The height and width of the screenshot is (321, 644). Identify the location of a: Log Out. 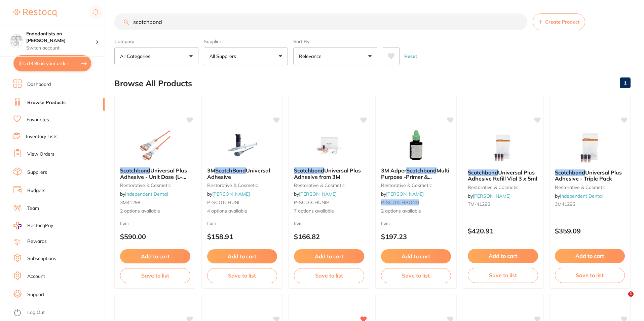
(36, 312).